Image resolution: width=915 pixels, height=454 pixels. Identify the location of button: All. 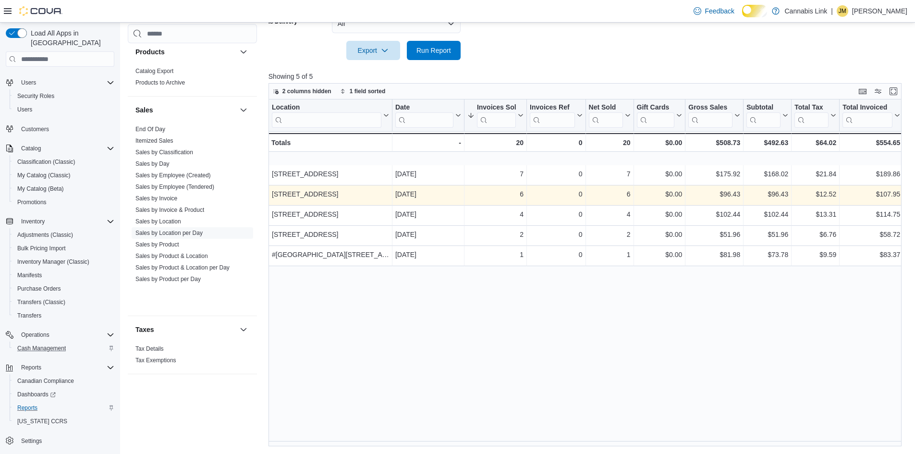
(396, 24).